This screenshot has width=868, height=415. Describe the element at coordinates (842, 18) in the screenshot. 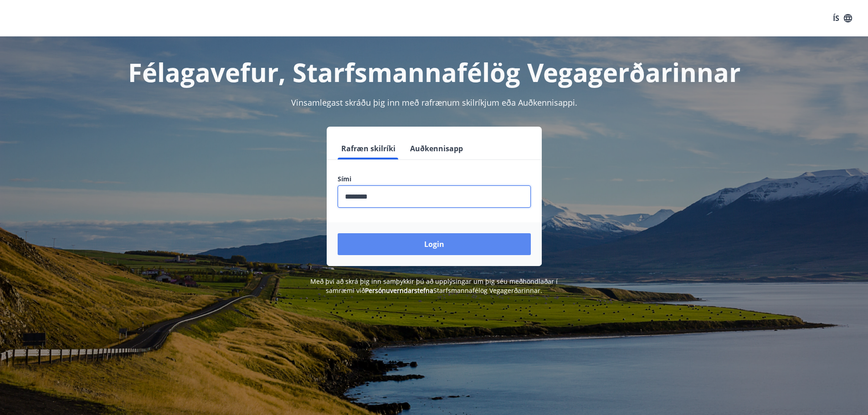

I see `button: ÍS` at that location.